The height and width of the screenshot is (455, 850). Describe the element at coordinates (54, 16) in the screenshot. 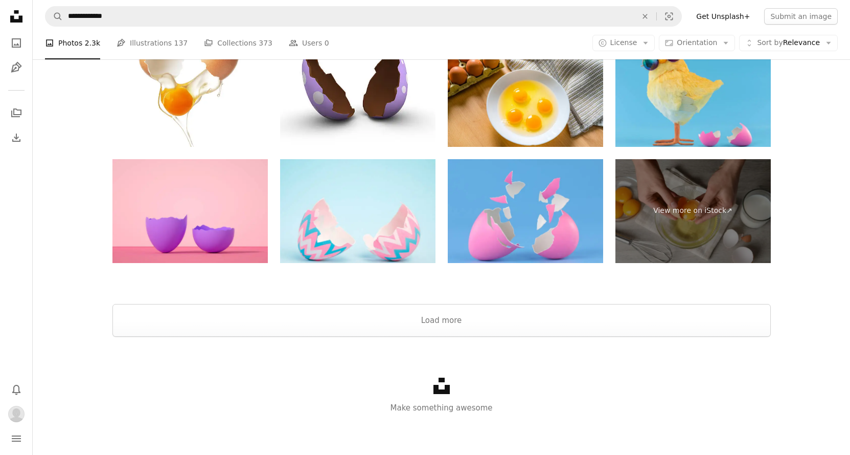

I see `button: Search Unsplash` at that location.